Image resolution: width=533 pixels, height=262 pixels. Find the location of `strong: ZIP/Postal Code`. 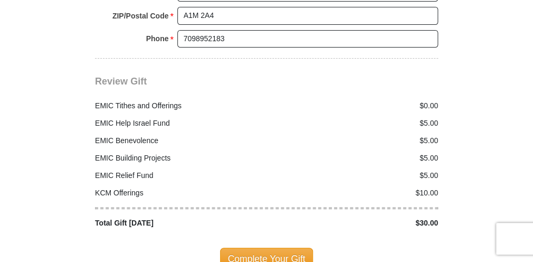

strong: ZIP/Postal Code is located at coordinates (140, 16).